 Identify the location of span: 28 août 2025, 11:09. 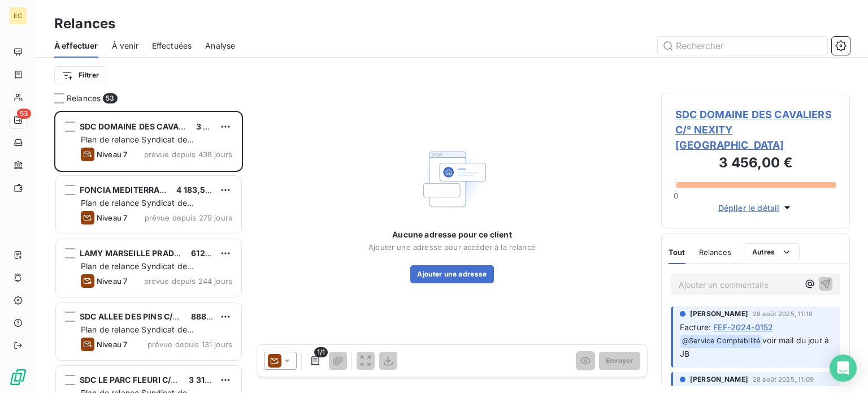
(783, 379).